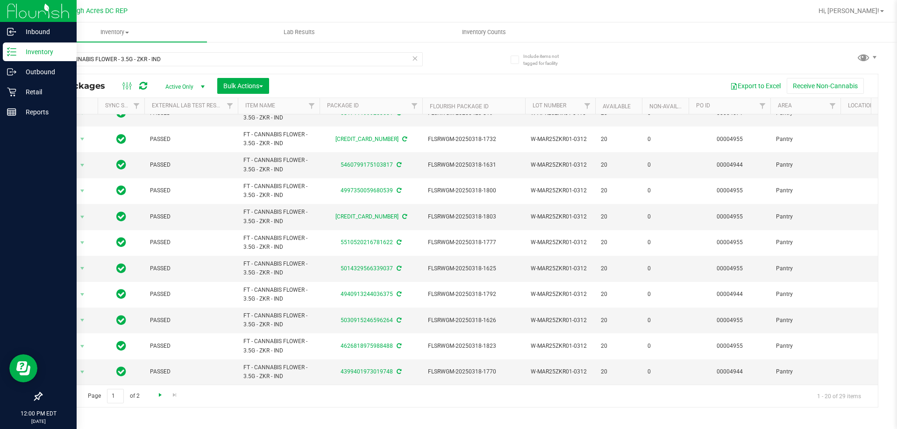  Describe the element at coordinates (123, 106) in the screenshot. I see `a: Sync Status` at that location.